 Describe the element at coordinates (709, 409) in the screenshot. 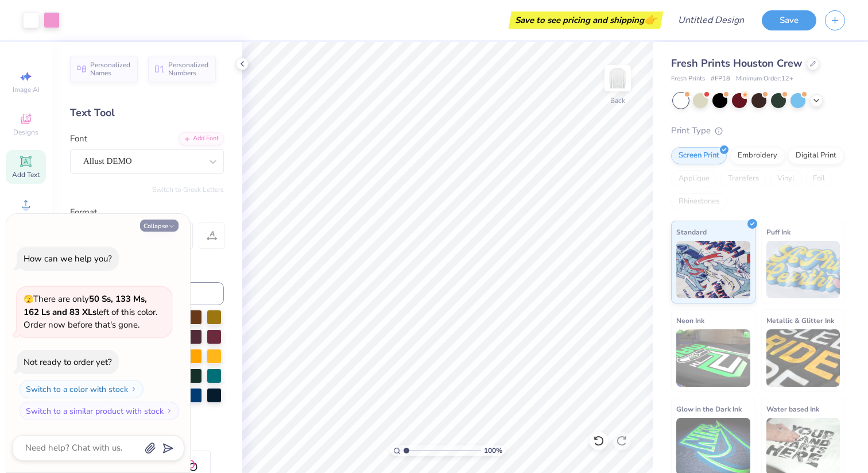

I see `span: Glow in the Dark Ink` at that location.